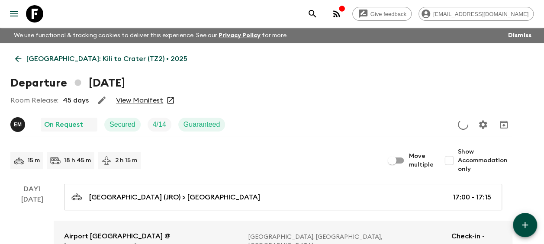 The image size is (544, 244). Describe the element at coordinates (463, 125) in the screenshot. I see `button: Update Price, Early Bird Discount and Costs` at that location.